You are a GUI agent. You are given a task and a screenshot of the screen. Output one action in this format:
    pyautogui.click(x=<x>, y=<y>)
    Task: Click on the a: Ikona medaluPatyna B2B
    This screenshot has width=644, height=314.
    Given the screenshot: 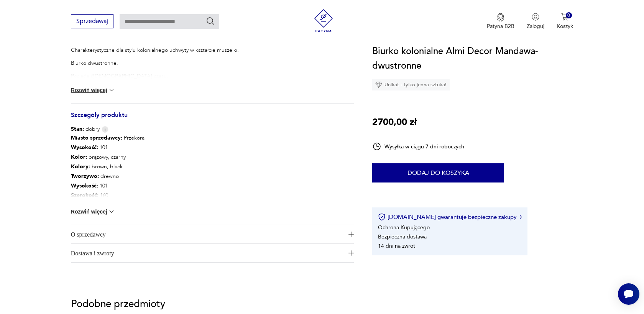 What is the action you would take?
    pyautogui.click(x=501, y=22)
    